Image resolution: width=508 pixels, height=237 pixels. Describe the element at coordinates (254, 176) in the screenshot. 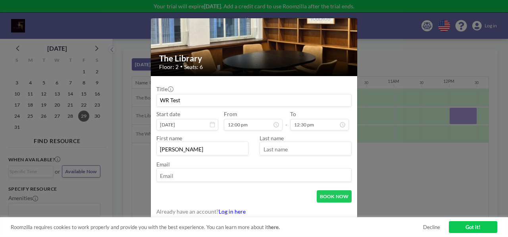

I see `input: Email` at that location.